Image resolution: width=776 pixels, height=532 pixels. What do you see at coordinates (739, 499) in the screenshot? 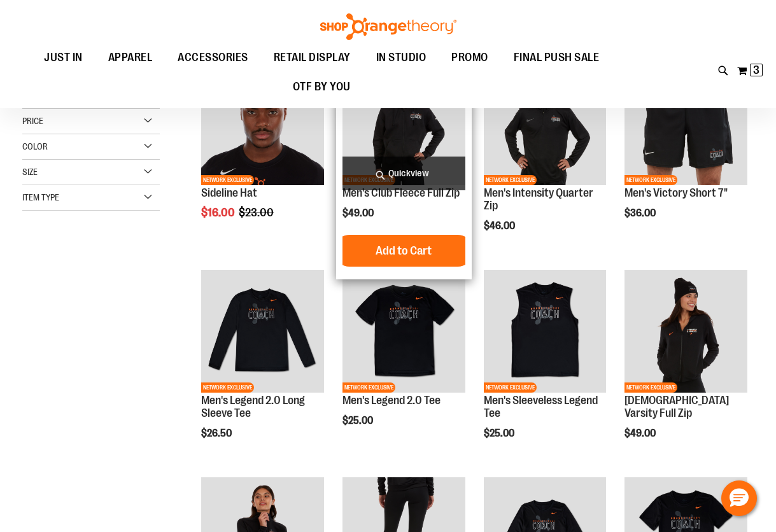
I see `button: Hello, have a question? Let’s chat.` at bounding box center [739, 499].